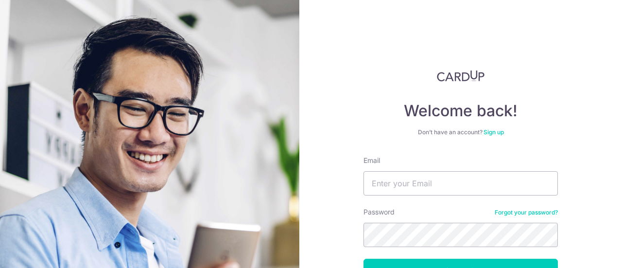 The image size is (622, 268). What do you see at coordinates (526, 212) in the screenshot?
I see `a: Forgot your password?` at bounding box center [526, 212].